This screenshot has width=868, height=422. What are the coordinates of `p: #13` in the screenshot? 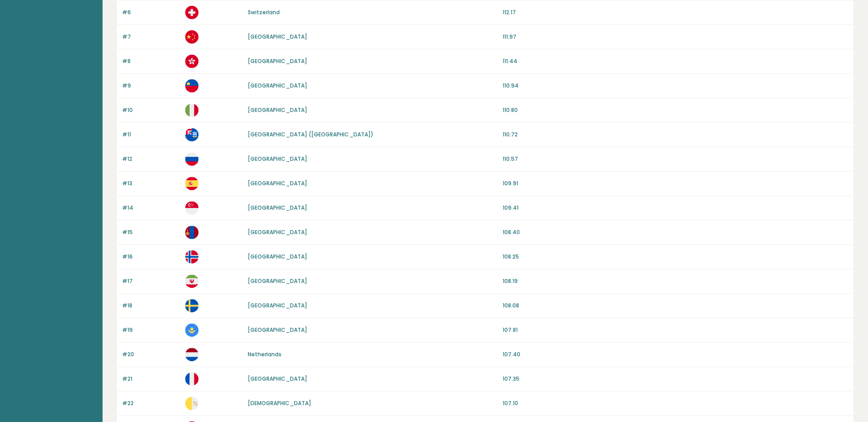 It's located at (151, 183).